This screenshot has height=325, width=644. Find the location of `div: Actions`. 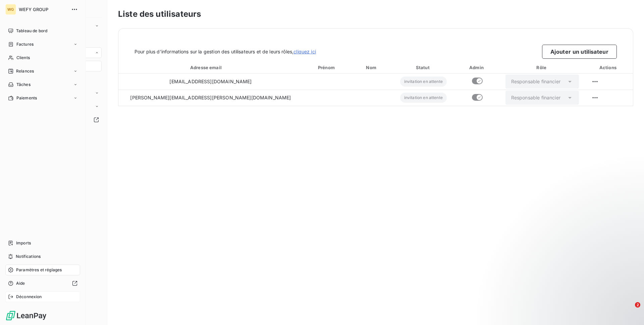

div: Actions is located at coordinates (608, 67).